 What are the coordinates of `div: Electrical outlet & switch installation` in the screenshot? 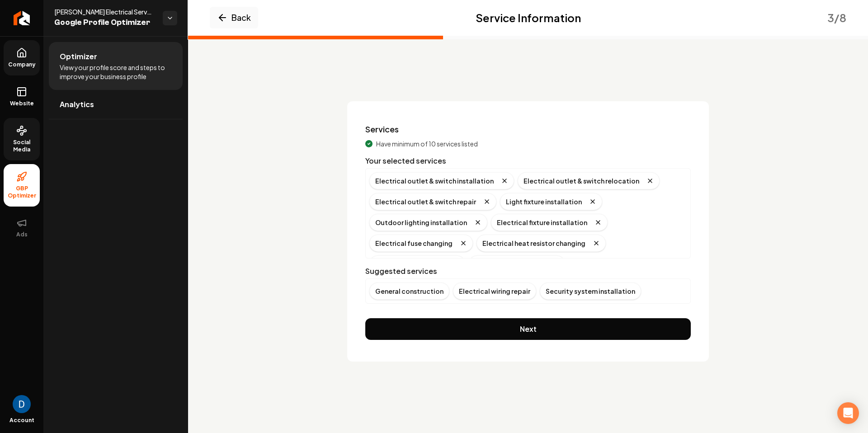 It's located at (442, 181).